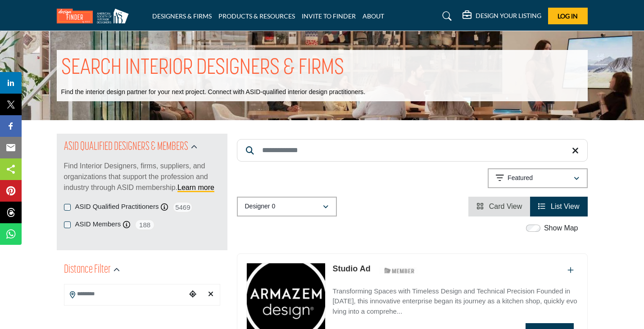 The height and width of the screenshot is (329, 644). What do you see at coordinates (142, 177) in the screenshot?
I see `p: Find Interior Designers, firms, suppliers, and organizations that support the profession and indu...` at bounding box center [142, 177].